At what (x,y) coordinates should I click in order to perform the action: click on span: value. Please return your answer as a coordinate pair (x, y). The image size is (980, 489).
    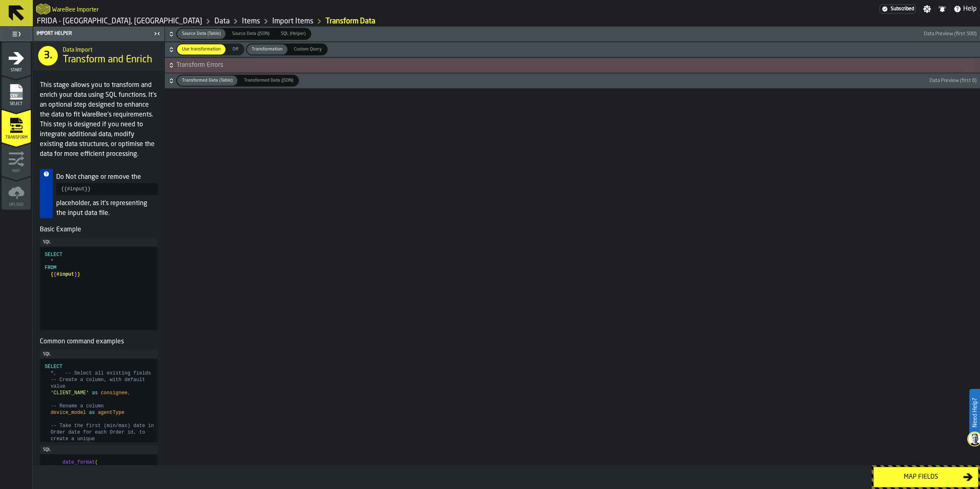
    Looking at the image, I should click on (57, 386).